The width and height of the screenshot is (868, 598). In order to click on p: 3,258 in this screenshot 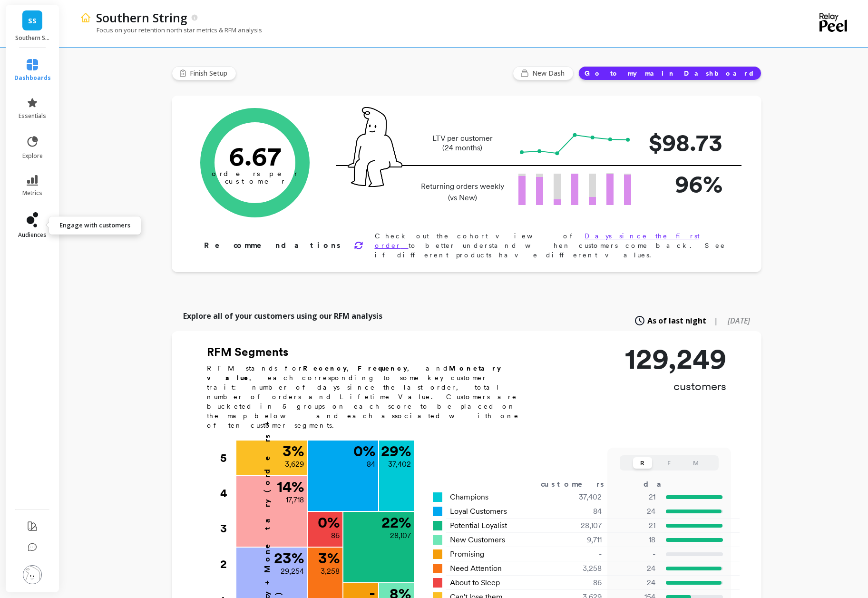, I will do `click(330, 572)`.